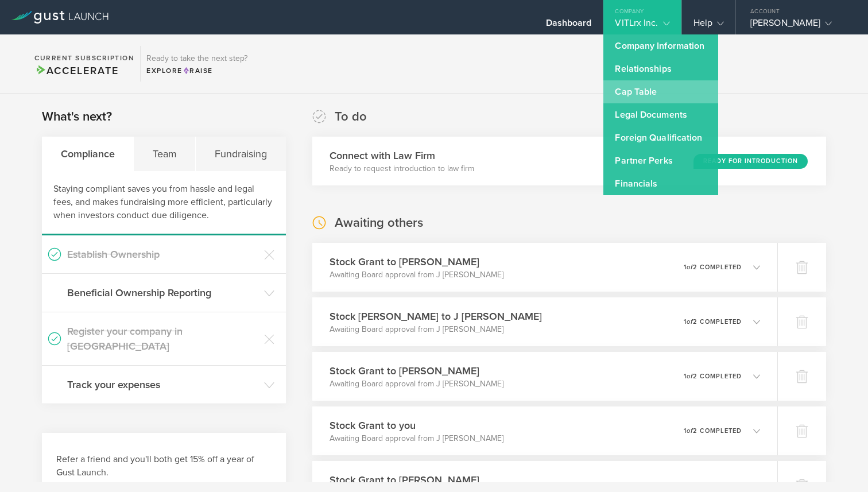 The height and width of the screenshot is (492, 868). I want to click on span: Accelerate, so click(77, 71).